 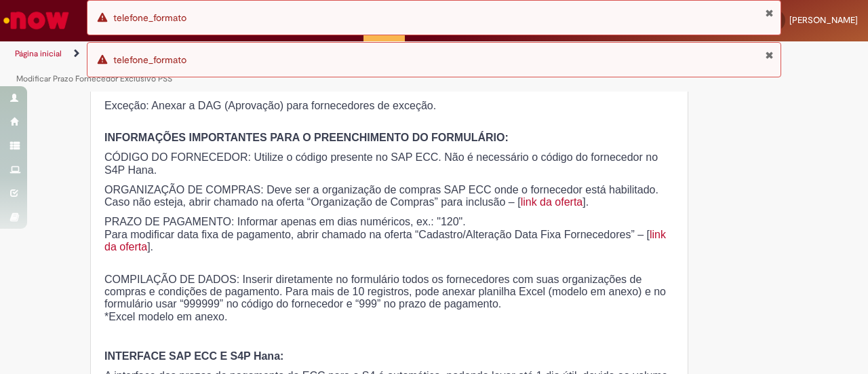 What do you see at coordinates (194, 356) in the screenshot?
I see `strong: INTERFACE SAP ECC E S4P Hana:` at bounding box center [194, 356].